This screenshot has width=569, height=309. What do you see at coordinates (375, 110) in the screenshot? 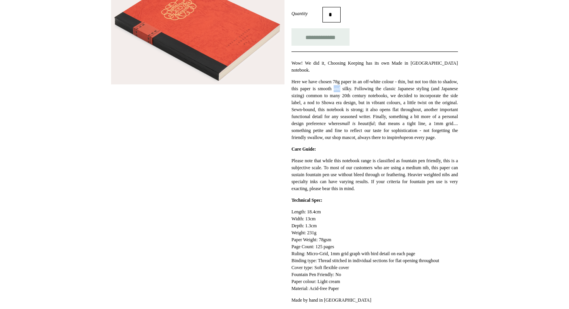
I see `p: Here we have chosen 78g paper in an off-white colour - thin, but not too thin to shadow, this pap...` at bounding box center [375, 110].